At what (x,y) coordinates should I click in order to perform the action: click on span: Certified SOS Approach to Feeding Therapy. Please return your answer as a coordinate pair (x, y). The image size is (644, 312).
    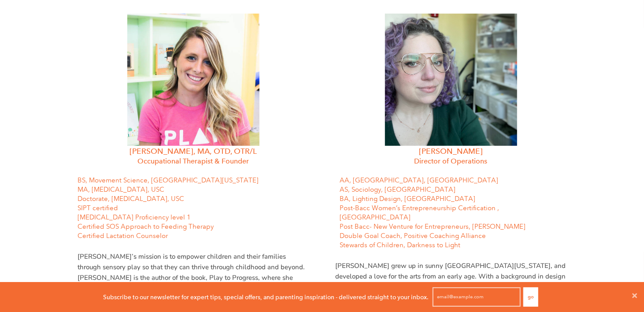
    Looking at the image, I should click on (146, 227).